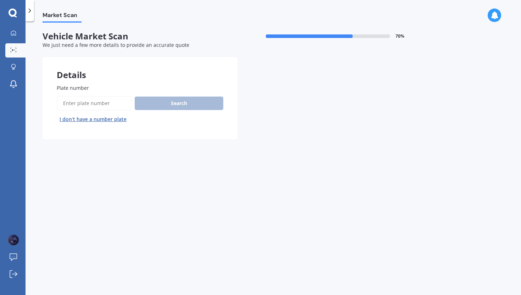 Image resolution: width=521 pixels, height=295 pixels. What do you see at coordinates (140, 36) in the screenshot?
I see `span: Vehicle Market Scan` at bounding box center [140, 36].